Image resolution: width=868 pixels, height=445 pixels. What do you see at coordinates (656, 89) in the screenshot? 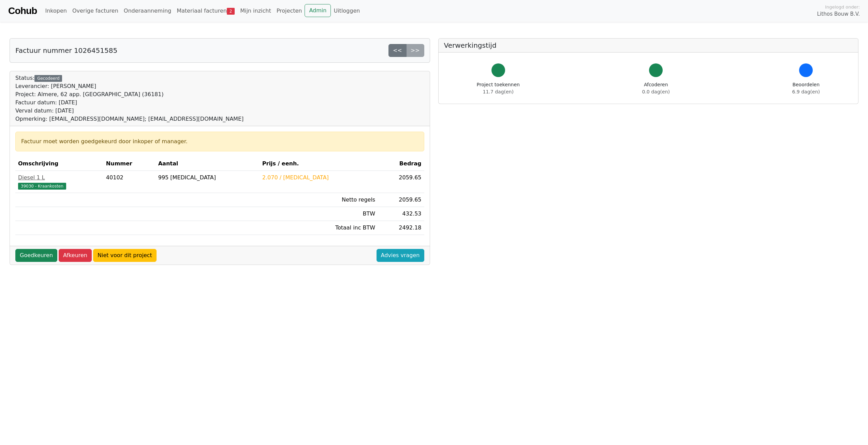
I see `div: Afcoderen` at bounding box center [656, 89].